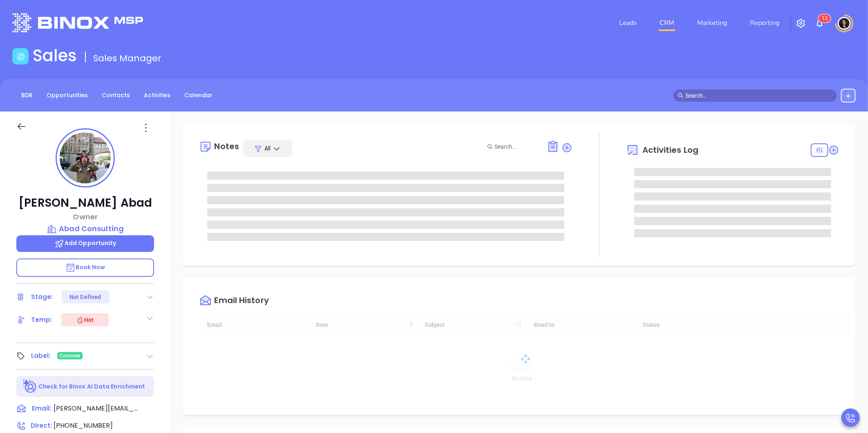 Image resolution: width=868 pixels, height=433 pixels. I want to click on div: Not Defined, so click(85, 297).